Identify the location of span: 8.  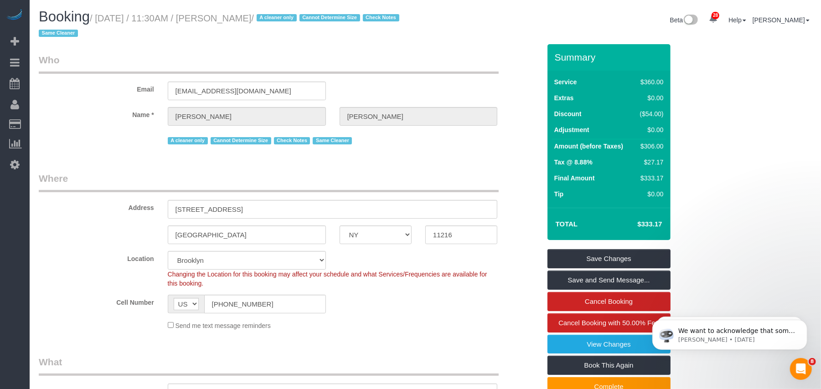
(813, 362).